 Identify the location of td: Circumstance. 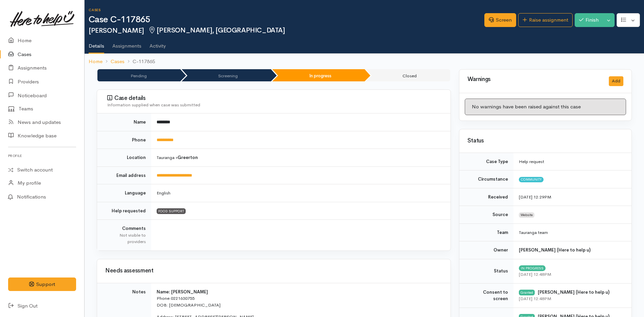
(486, 179).